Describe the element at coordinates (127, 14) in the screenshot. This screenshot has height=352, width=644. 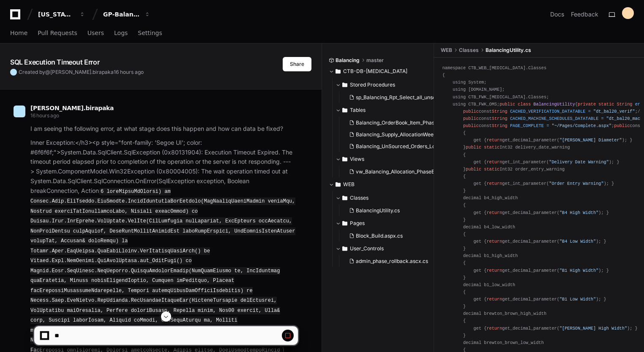
I see `button: GP-Balancing` at that location.